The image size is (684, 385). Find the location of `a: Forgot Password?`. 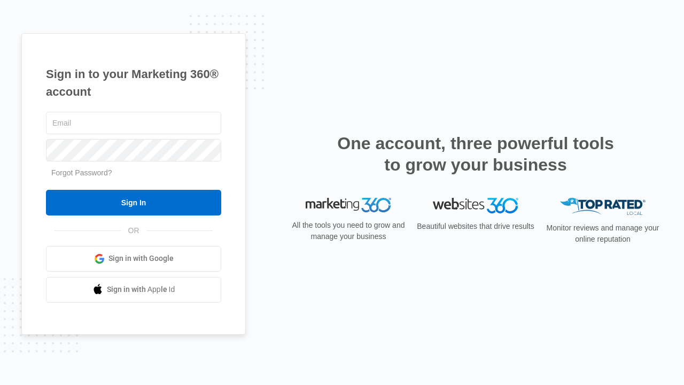

a: Forgot Password? is located at coordinates (82, 173).